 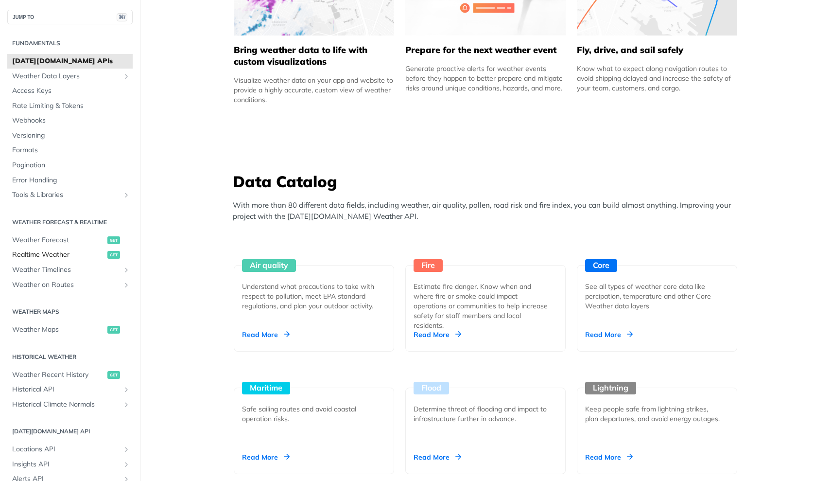 What do you see at coordinates (70, 255) in the screenshot?
I see `a: Realtime Weatherget` at bounding box center [70, 255].